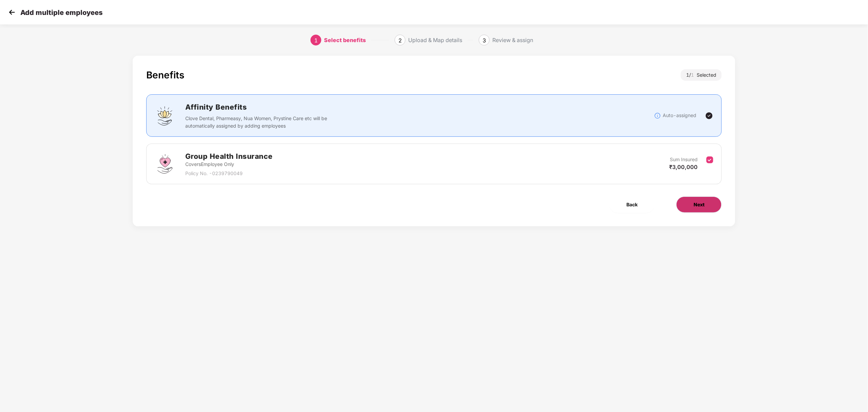  Describe the element at coordinates (12, 12) in the screenshot. I see `img: svg+xml;base64,PHN2ZyB4bWxucz0iaHR0cDovL3d3dy53My5vcmcvMjAwMC9zdmciIHdpZHRoPSIzMCIgaGVpZ2h0PSIzMC...` at that location.